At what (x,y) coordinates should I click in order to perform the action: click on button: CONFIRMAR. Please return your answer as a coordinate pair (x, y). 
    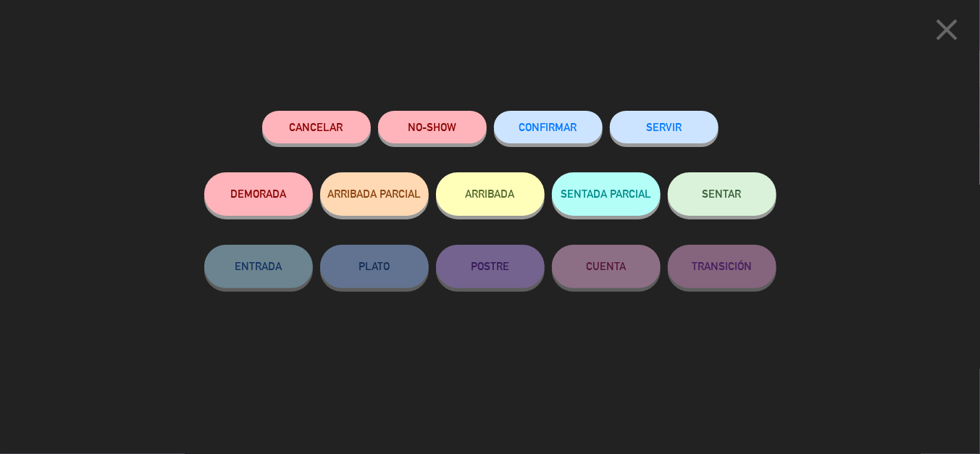
    Looking at the image, I should click on (548, 126).